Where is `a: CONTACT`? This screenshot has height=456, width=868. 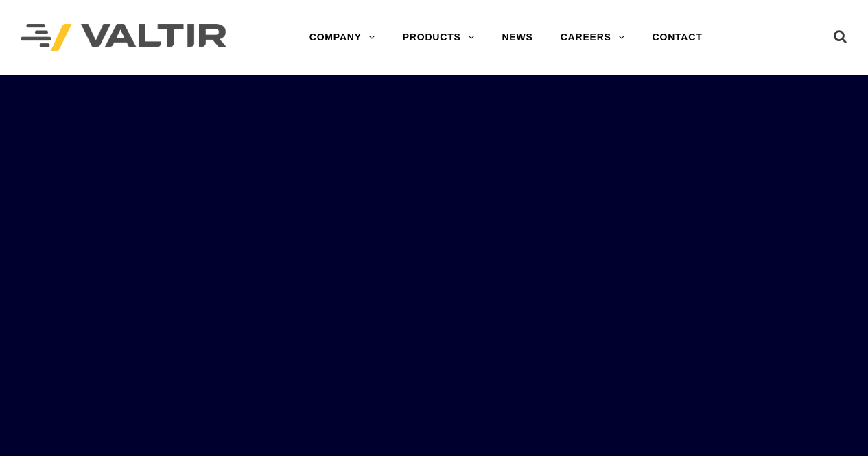 a: CONTACT is located at coordinates (678, 38).